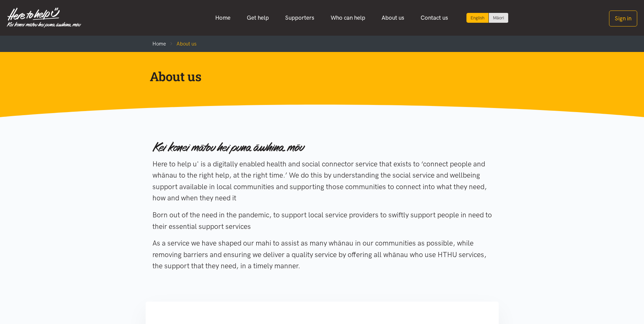 The width and height of the screenshot is (644, 324). Describe the element at coordinates (623, 18) in the screenshot. I see `button: Sign in` at that location.